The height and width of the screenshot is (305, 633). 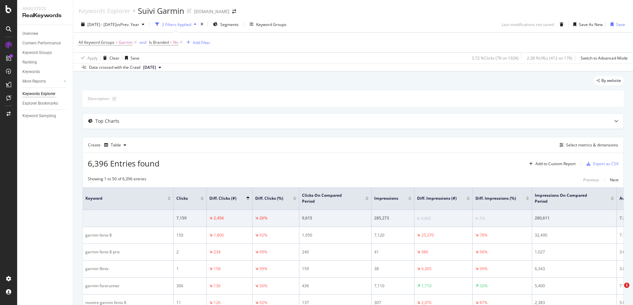 What do you see at coordinates (40, 103) in the screenshot?
I see `div: Explorer Bookmarks` at bounding box center [40, 103].